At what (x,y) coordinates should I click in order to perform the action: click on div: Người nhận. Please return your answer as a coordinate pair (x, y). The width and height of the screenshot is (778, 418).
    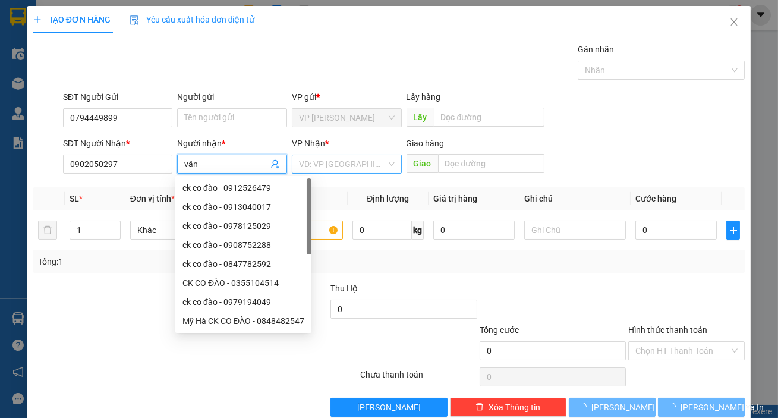
    Looking at the image, I should click on (232, 143).